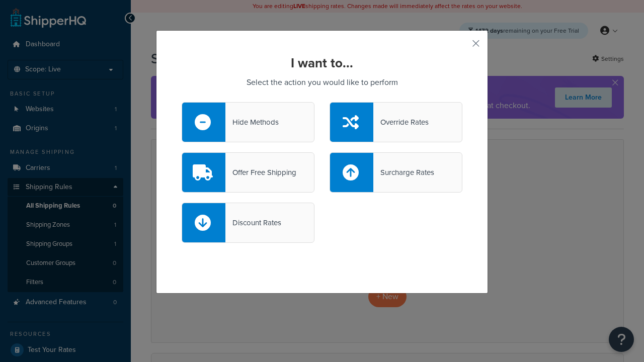 The image size is (644, 362). What do you see at coordinates (252, 122) in the screenshot?
I see `div: Hide Methods` at bounding box center [252, 122].